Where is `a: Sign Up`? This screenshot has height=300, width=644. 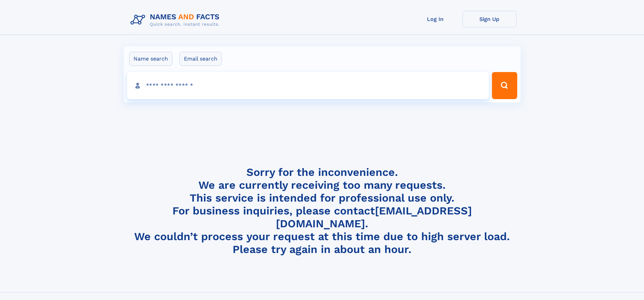 a: Sign Up is located at coordinates (489, 19).